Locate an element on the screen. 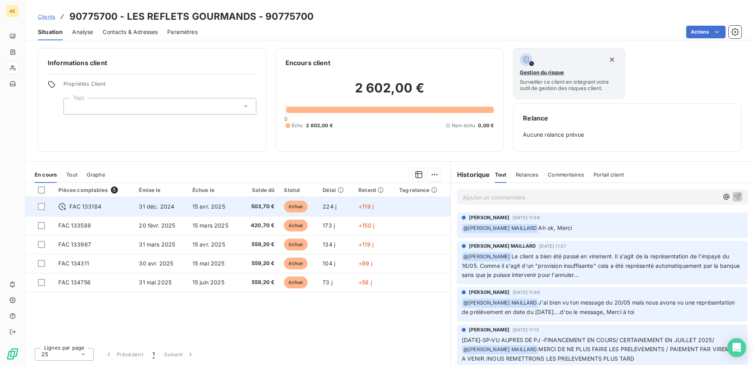 Image resolution: width=754 pixels, height=365 pixels. button: Suivant is located at coordinates (179, 354).